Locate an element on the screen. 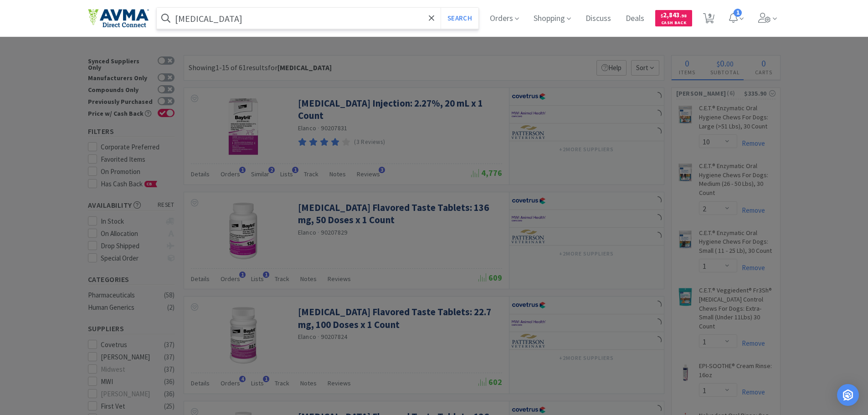 The image size is (868, 415). span: 2,843 is located at coordinates (674, 15).